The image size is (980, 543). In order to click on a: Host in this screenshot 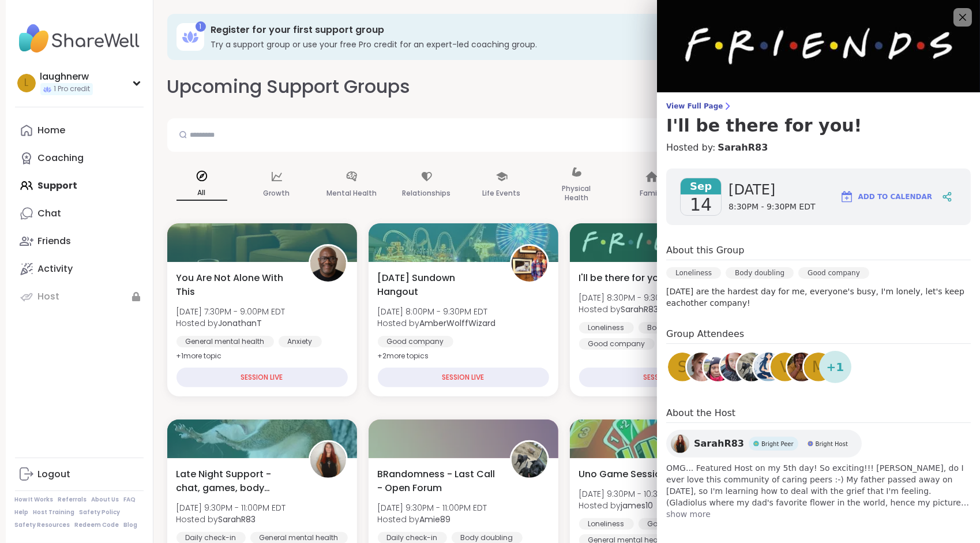, I will do `click(79, 296)`.